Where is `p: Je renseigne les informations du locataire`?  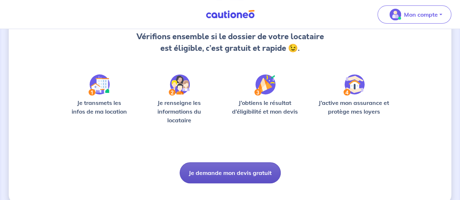
p: Je renseigne les informations du locataire is located at coordinates (179, 112).